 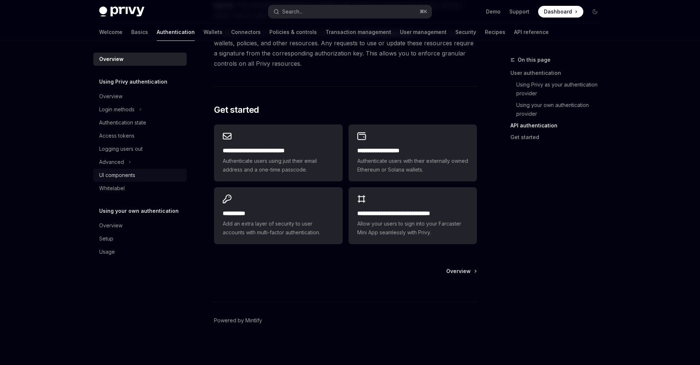 What do you see at coordinates (495, 32) in the screenshot?
I see `a: Recipes` at bounding box center [495, 32].